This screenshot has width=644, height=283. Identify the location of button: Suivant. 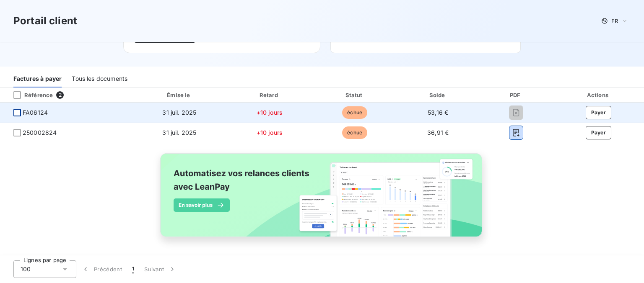
(160, 269).